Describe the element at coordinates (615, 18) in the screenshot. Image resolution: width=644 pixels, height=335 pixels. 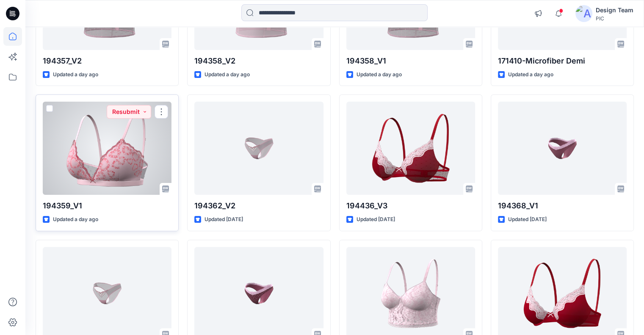
I see `div: PIC` at that location.